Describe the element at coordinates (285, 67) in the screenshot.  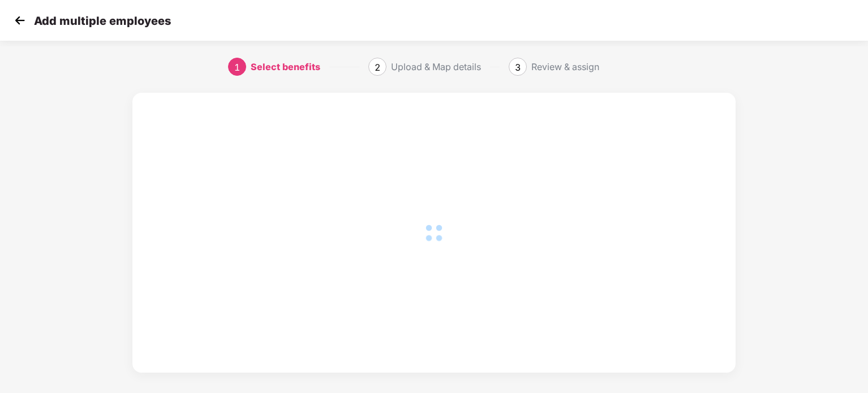
I see `div: Select benefits` at that location.